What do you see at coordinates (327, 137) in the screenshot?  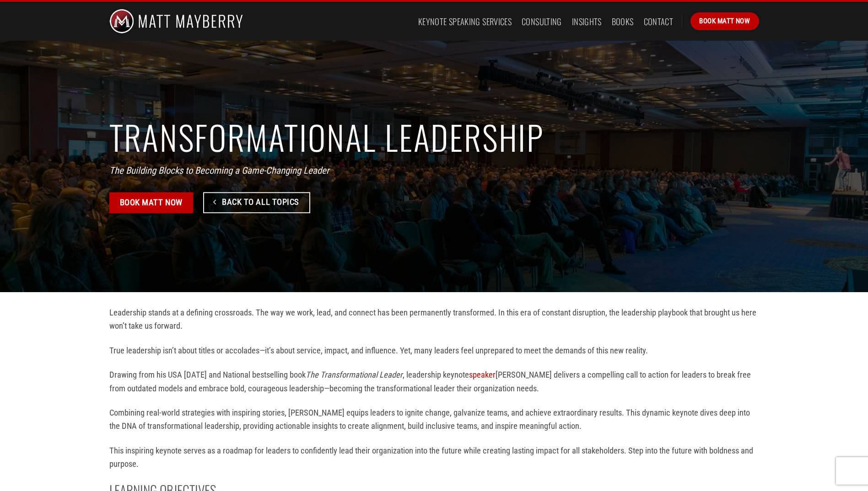 I see `strong: Transformational Leadership` at bounding box center [327, 137].